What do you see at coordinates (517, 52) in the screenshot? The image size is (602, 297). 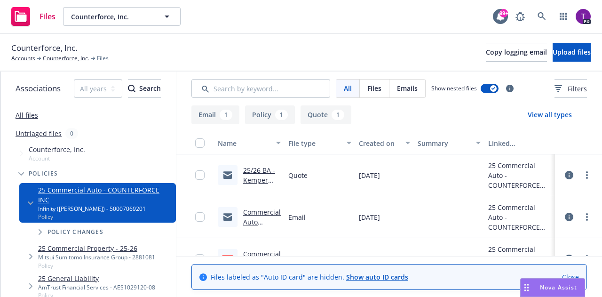 I see `span: Copy logging email` at bounding box center [517, 52].